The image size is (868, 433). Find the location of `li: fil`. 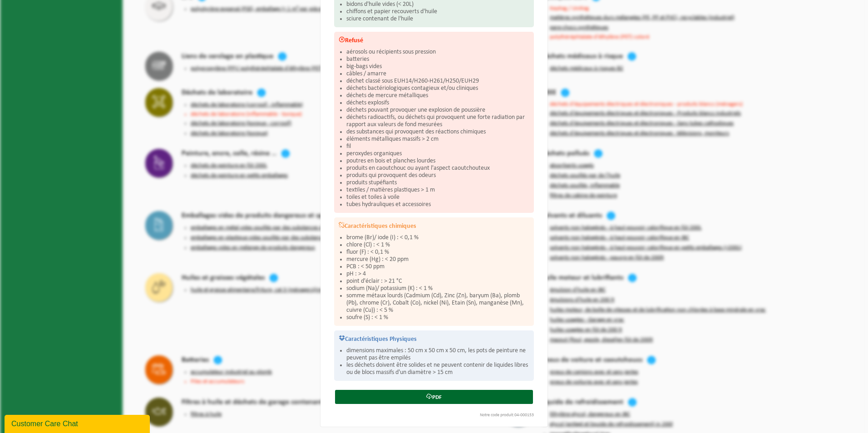

li: fil is located at coordinates (437, 147).